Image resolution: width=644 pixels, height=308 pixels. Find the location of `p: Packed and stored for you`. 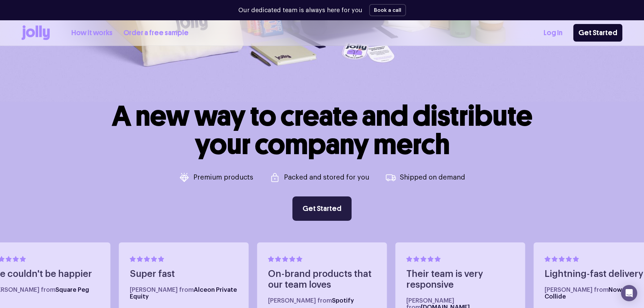

p: Packed and stored for you is located at coordinates (327, 177).